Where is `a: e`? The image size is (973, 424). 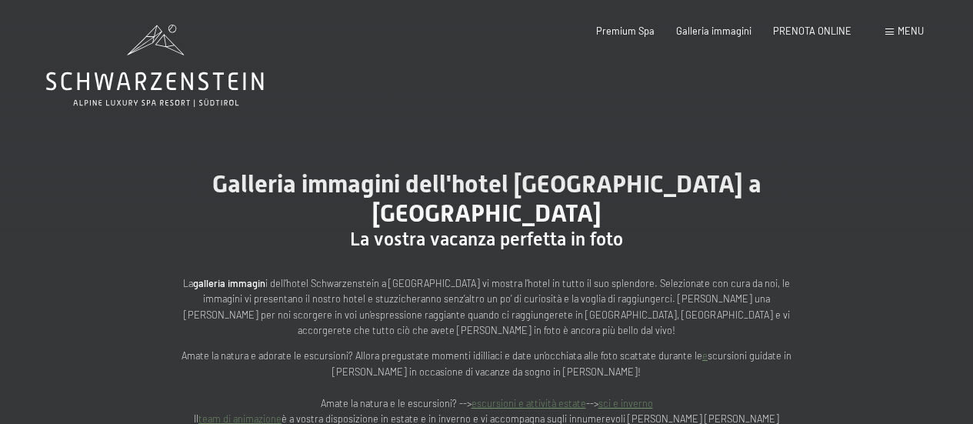 a: e is located at coordinates (705, 355).